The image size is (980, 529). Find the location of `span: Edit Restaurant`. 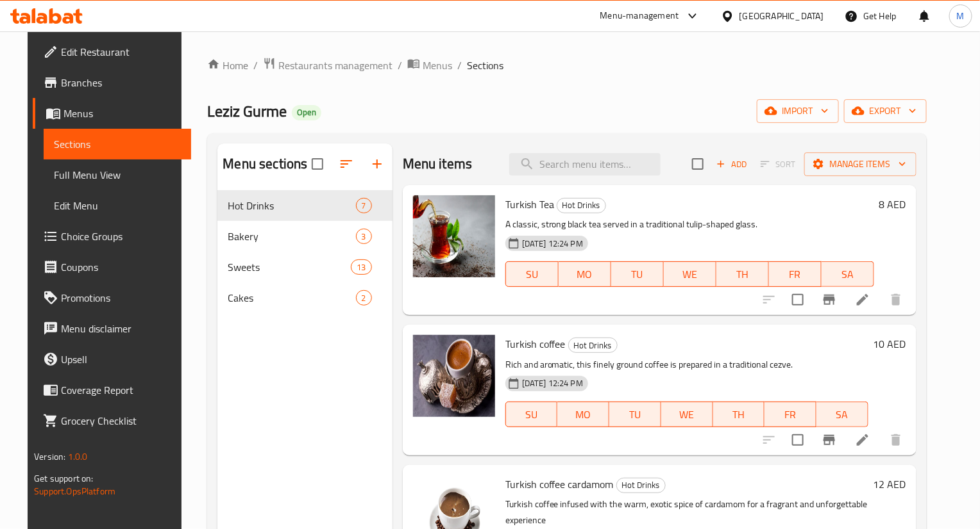

span: Edit Restaurant is located at coordinates (120, 52).